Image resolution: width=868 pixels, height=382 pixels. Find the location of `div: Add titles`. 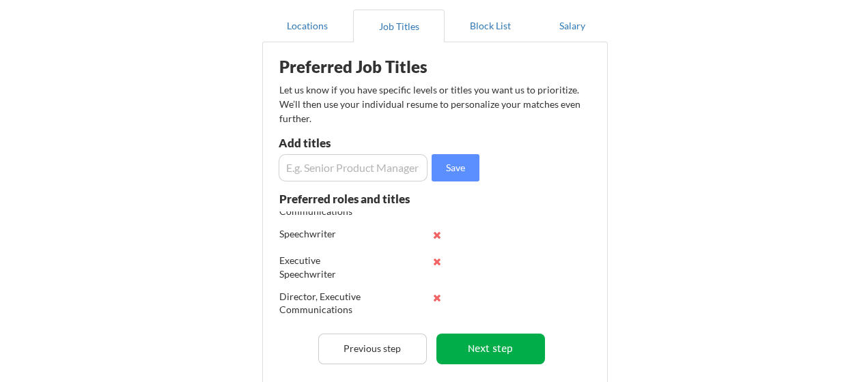

div: Add titles is located at coordinates (351, 143).